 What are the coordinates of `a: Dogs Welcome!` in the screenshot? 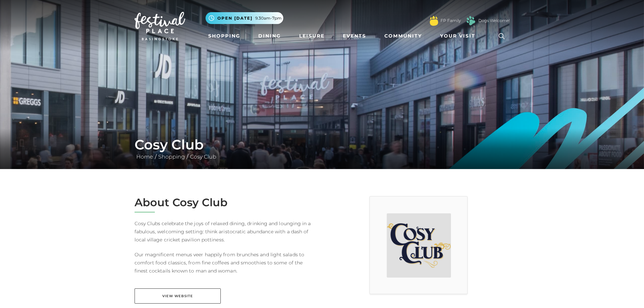 It's located at (494, 21).